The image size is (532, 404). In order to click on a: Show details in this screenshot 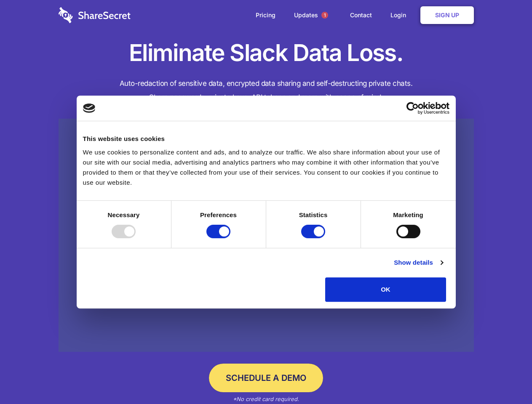, I will do `click(419, 263)`.